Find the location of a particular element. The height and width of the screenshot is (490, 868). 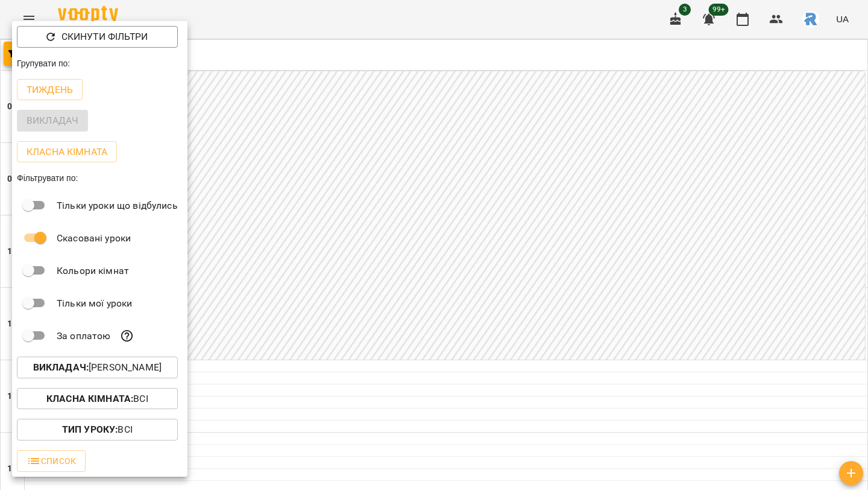

button: Скинути фільтри is located at coordinates (97, 36).